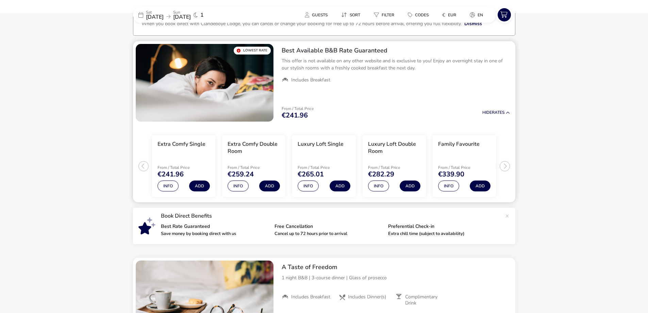 This screenshot has height=313, width=648. I want to click on span: Complimentary Drink, so click(426, 300).